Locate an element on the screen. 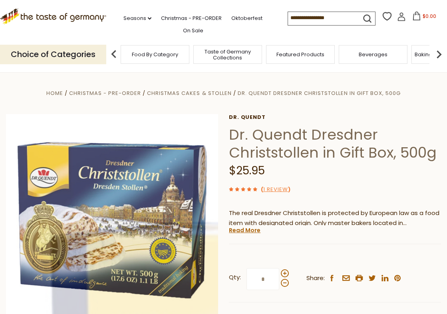 Image resolution: width=447 pixels, height=314 pixels. span: Christmas Cakes & Stollen is located at coordinates (189, 93).